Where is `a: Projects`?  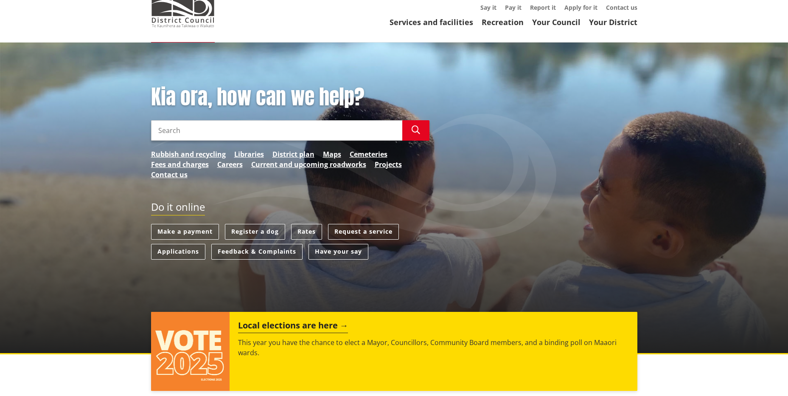 a: Projects is located at coordinates (388, 164).